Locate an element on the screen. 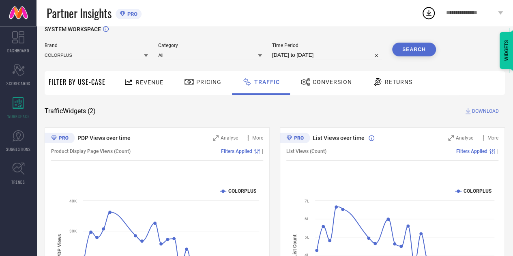 This screenshot has width=513, height=256. span: SYSTEM WORKSPACE is located at coordinates (73, 29).